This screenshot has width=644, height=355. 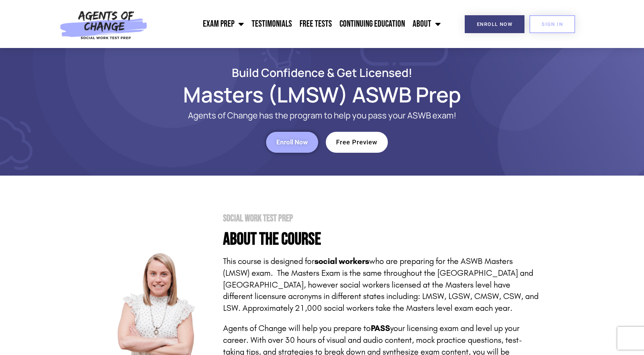 What do you see at coordinates (426, 24) in the screenshot?
I see `a: About` at bounding box center [426, 24].